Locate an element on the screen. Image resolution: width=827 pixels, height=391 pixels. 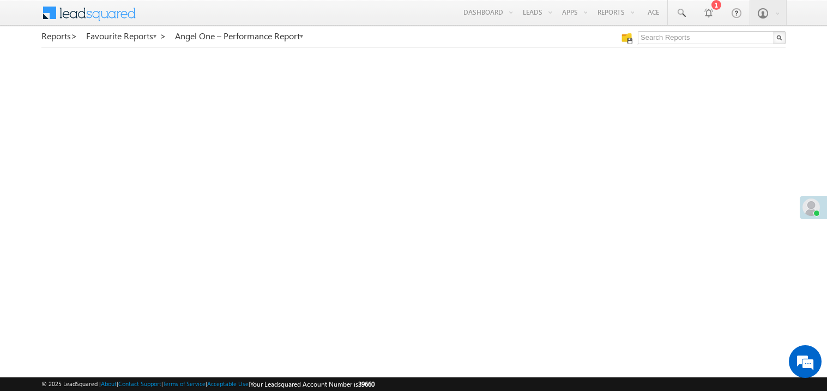
span: 39660 is located at coordinates (366, 384).